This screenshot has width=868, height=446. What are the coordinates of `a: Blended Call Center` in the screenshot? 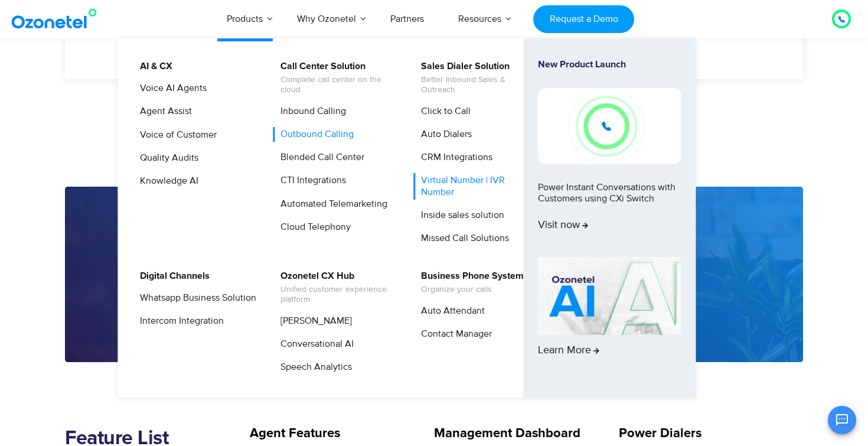 It's located at (320, 157).